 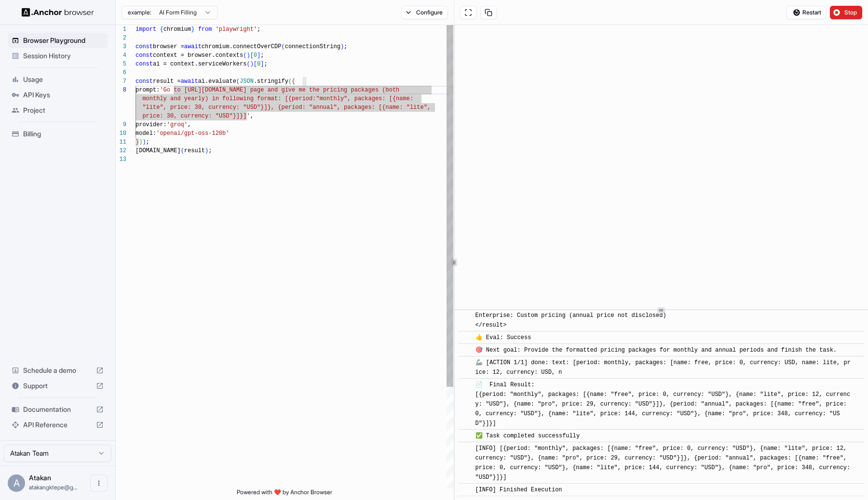 I want to click on div: A, so click(x=17, y=483).